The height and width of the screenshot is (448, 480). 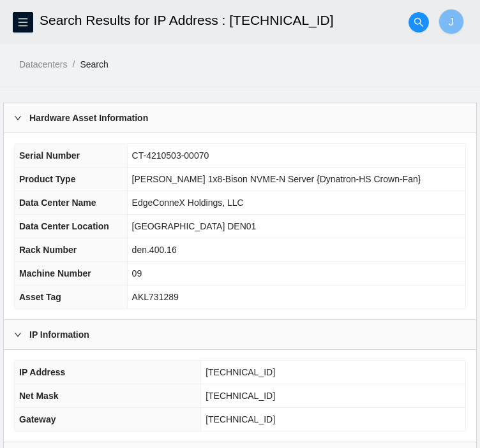 I want to click on div: Hardware Asset Information, so click(x=240, y=118).